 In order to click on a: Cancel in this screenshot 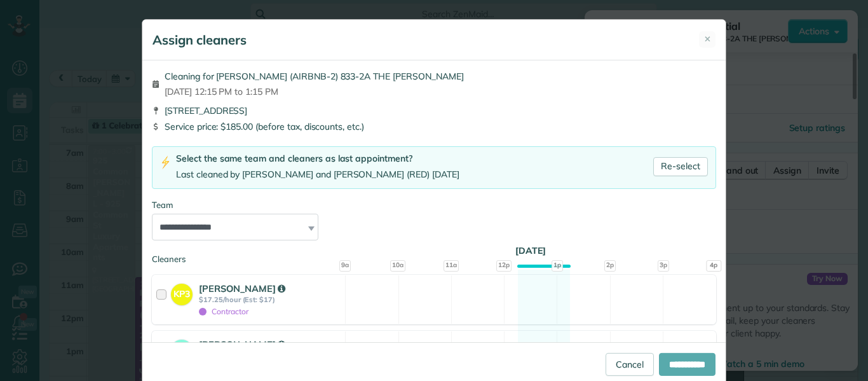, I will do `click(630, 364)`.